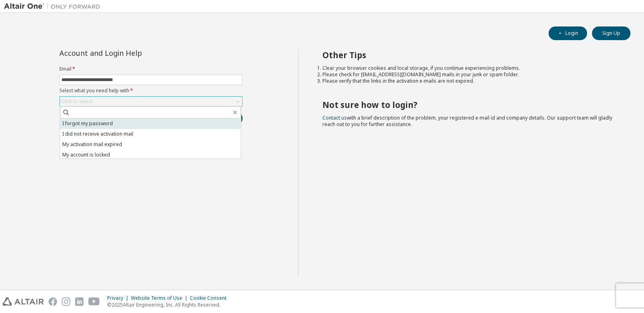 This screenshot has width=644, height=313. What do you see at coordinates (567, 34) in the screenshot?
I see `button: Login` at bounding box center [567, 34].